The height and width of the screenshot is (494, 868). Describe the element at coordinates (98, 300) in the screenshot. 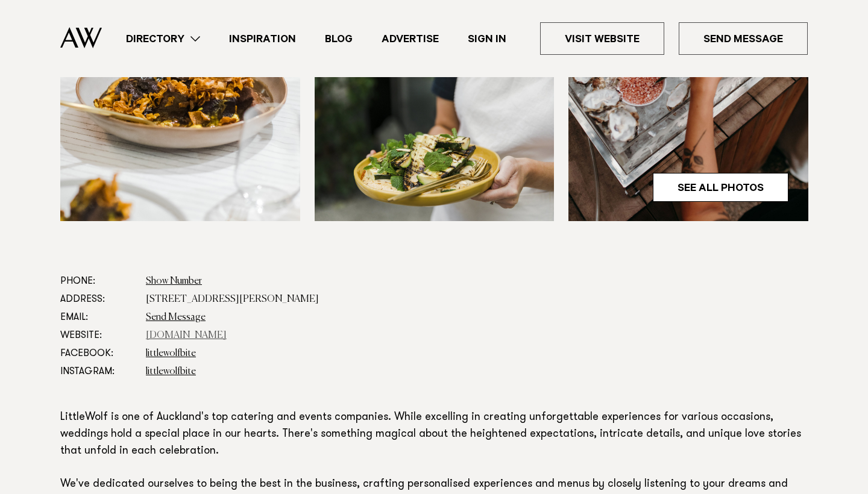

I see `dt: Address:` at that location.